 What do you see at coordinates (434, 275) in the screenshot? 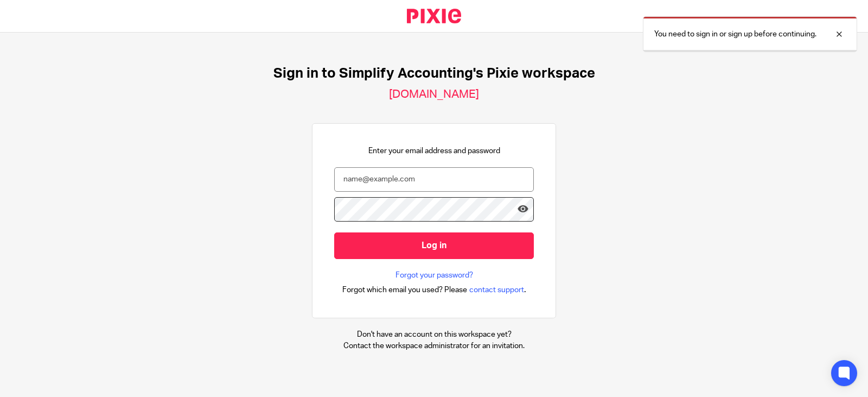
I see `a: Forgot your password?` at bounding box center [434, 275].